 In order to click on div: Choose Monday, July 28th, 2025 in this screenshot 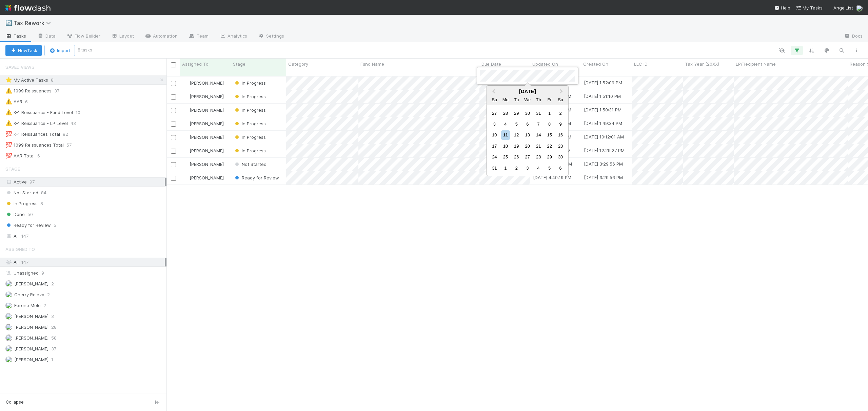, I will do `click(505, 114)`.